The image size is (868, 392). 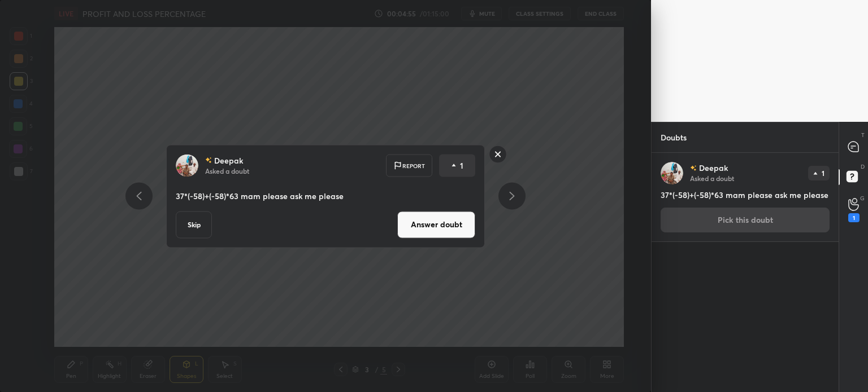 What do you see at coordinates (193, 225) in the screenshot?
I see `button: Skip` at bounding box center [193, 225].